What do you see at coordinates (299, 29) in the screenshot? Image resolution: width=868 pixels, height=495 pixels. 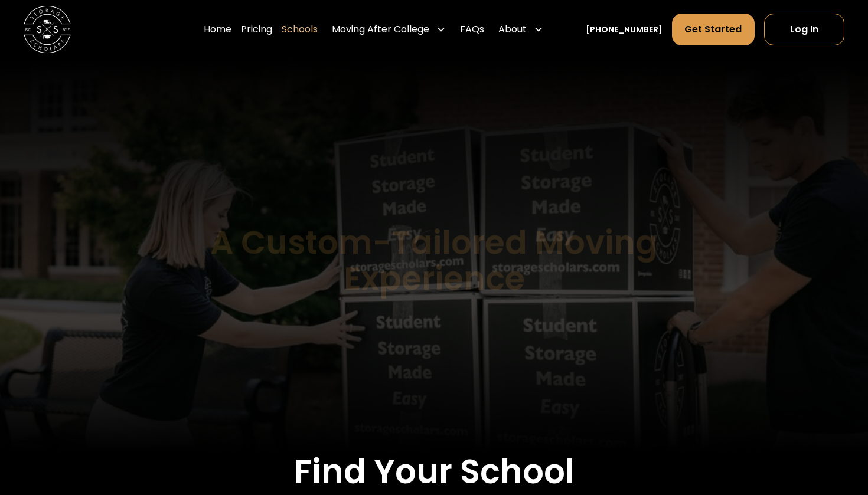 I see `a: Schools` at bounding box center [299, 29].